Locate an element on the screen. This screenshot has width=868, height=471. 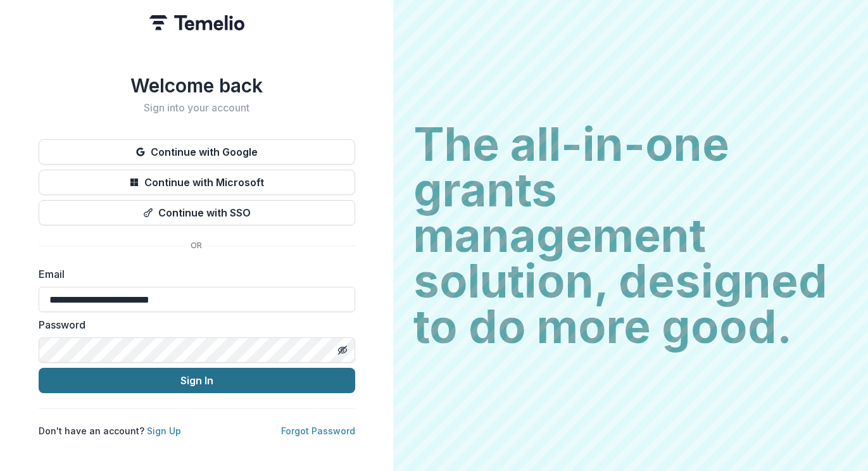
button: Continue with Microsoft is located at coordinates (197, 183).